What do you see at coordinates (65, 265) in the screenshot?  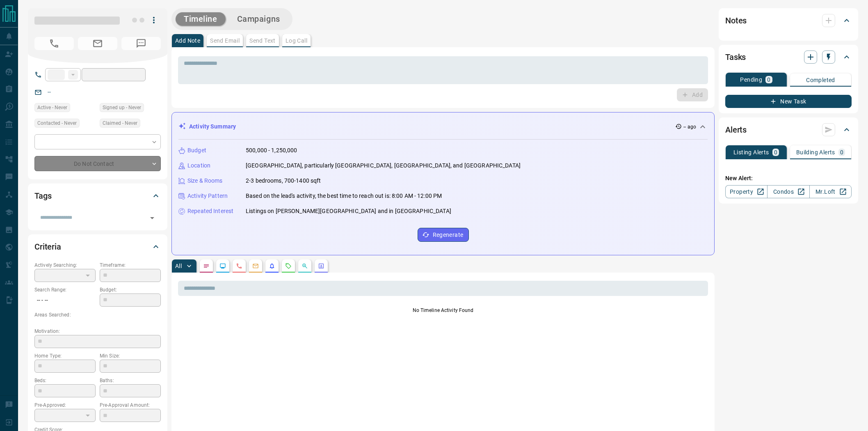 I see `p: Actively Searching:` at bounding box center [65, 265].